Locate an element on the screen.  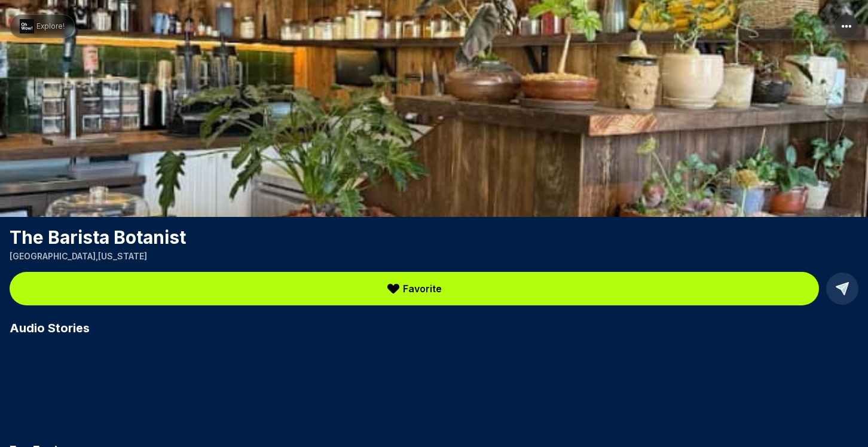
span: Audio Stories is located at coordinates (50, 328).